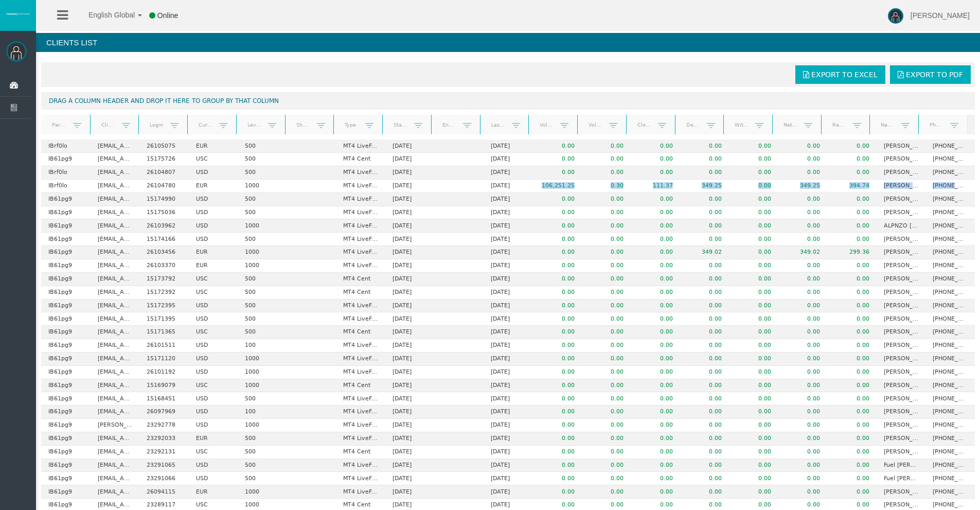  Describe the element at coordinates (206, 125) in the screenshot. I see `a: Currency` at that location.